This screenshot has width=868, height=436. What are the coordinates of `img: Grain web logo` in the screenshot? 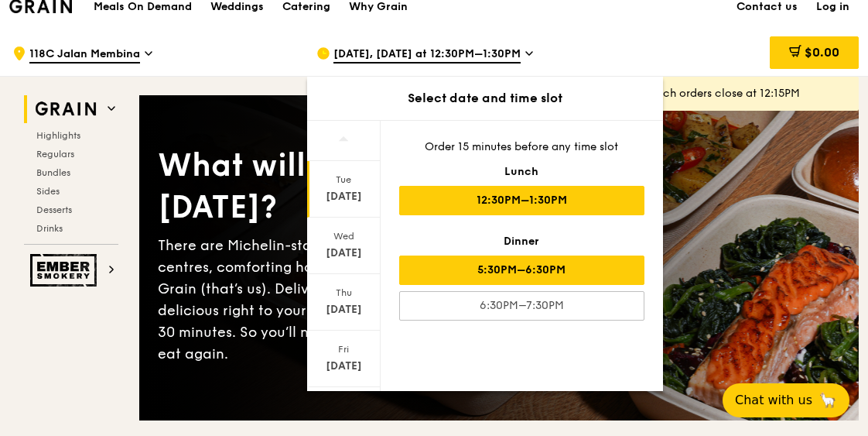 It's located at (66, 109).